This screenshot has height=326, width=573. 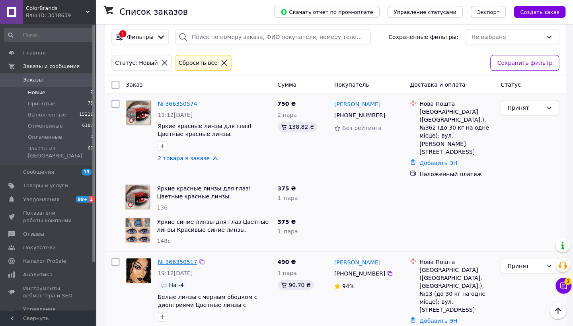 What do you see at coordinates (45, 126) in the screenshot?
I see `span: Отмененные` at bounding box center [45, 126].